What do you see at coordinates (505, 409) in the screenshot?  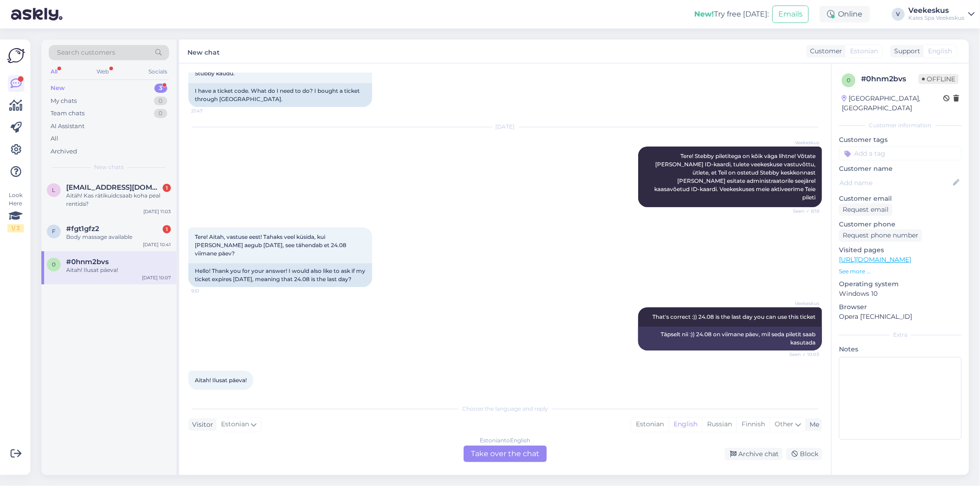 I see `div: Choose the language and reply` at bounding box center [505, 409].